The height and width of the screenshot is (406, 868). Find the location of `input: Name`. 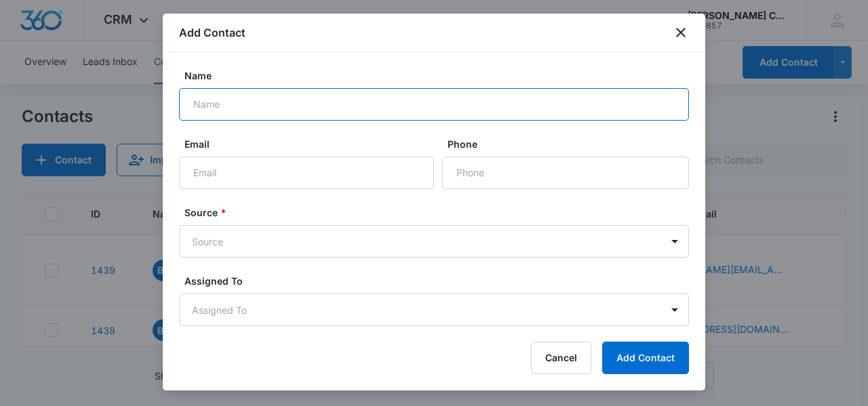

input: Name is located at coordinates (434, 105).